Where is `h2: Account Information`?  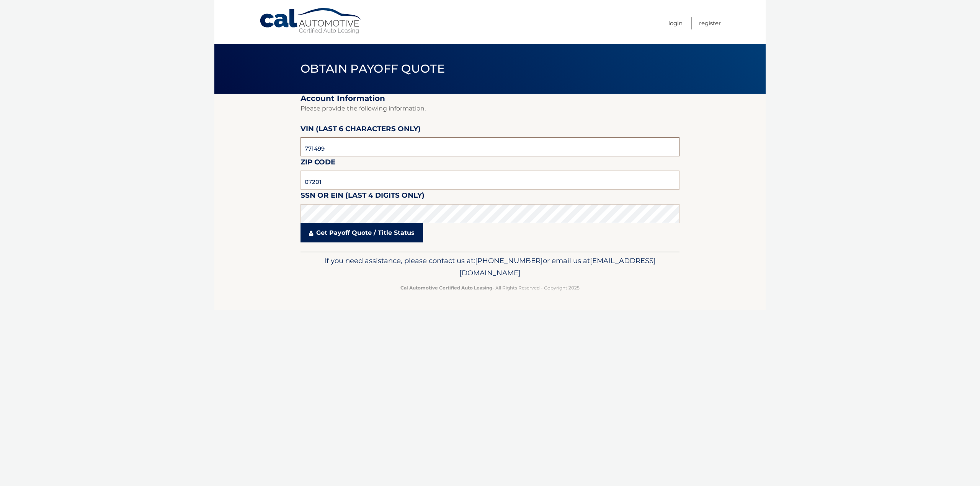 h2: Account Information is located at coordinates (490, 98).